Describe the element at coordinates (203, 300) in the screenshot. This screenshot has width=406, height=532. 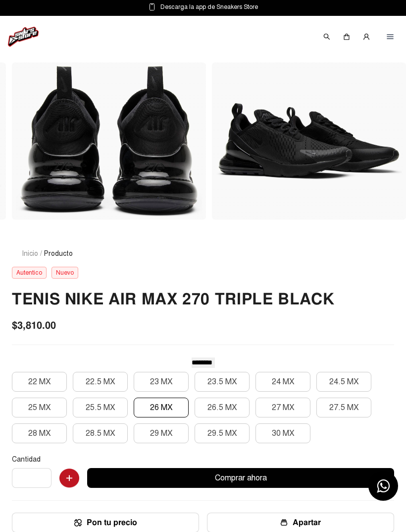
I see `h2: Tenis Nike Air Max 270 Triple Black` at that location.